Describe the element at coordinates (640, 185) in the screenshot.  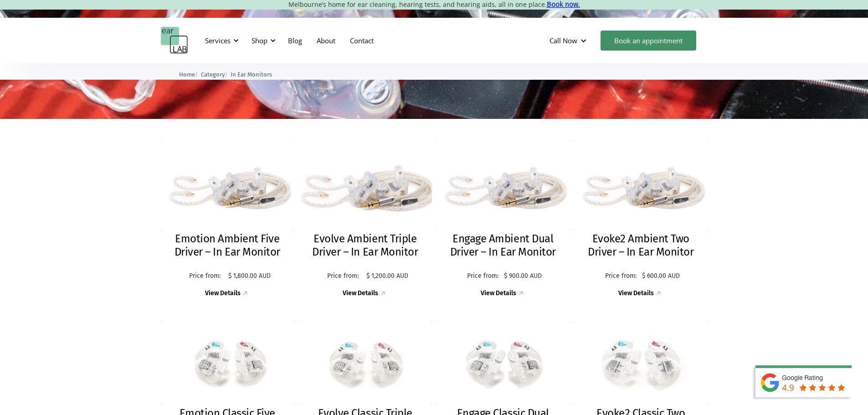
I see `img: Evoke2 Ambient Two Driver – In Ear Monitor` at that location.